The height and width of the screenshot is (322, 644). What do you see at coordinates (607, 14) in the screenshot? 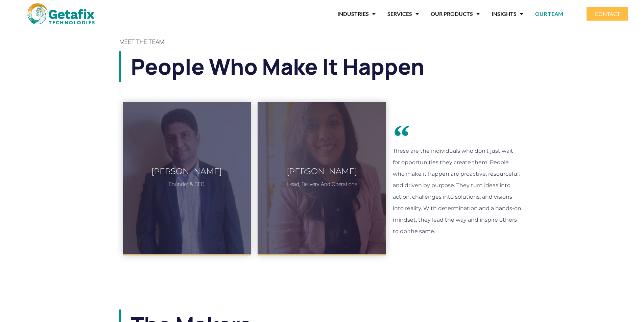
I see `a: CONTACT` at bounding box center [607, 14].